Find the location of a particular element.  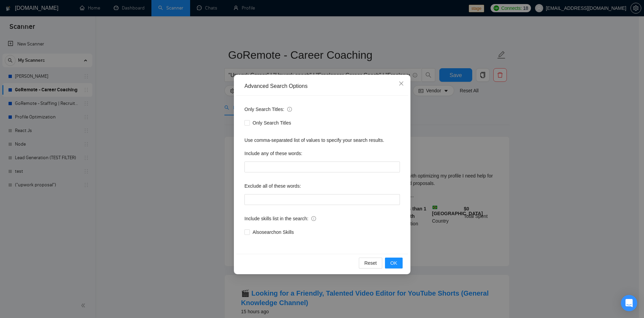

div: Open Intercom Messenger is located at coordinates (629, 303).